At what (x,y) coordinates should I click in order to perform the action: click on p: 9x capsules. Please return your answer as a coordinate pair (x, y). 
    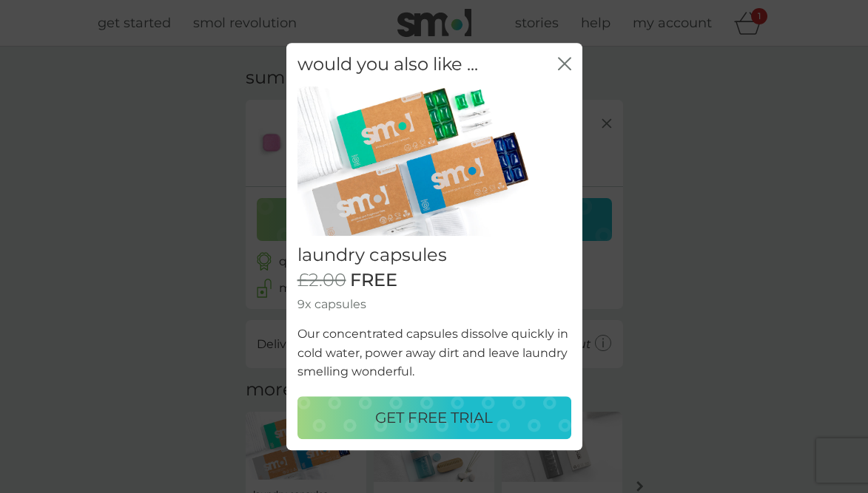
    Looking at the image, I should click on (434, 305).